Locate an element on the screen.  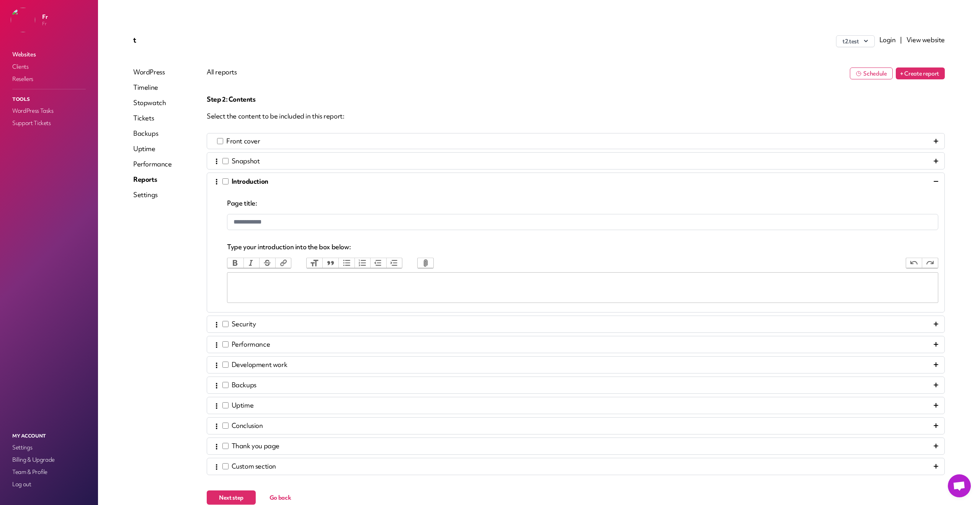
button: Next step is located at coordinates (231, 497).